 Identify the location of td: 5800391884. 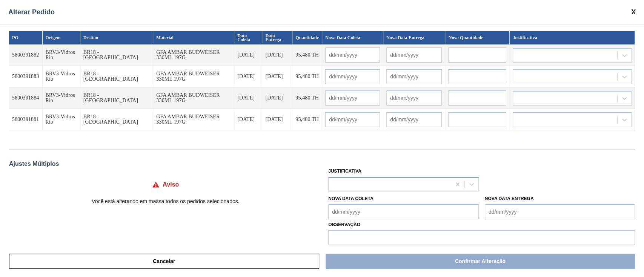
(26, 98).